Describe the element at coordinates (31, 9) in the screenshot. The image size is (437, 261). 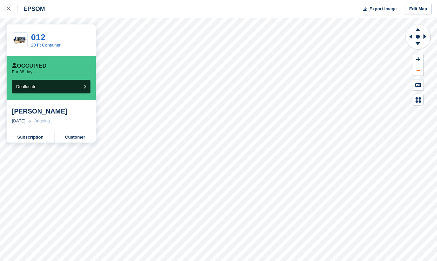
I see `div: EPSOM` at that location.